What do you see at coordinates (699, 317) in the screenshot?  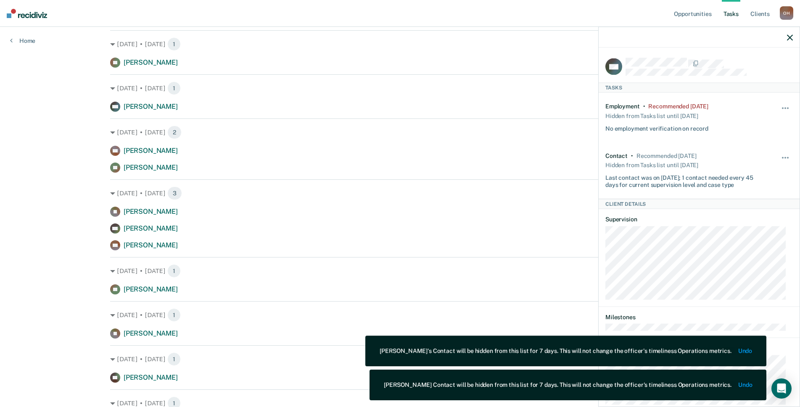 I see `dt: Milestones` at bounding box center [699, 317].